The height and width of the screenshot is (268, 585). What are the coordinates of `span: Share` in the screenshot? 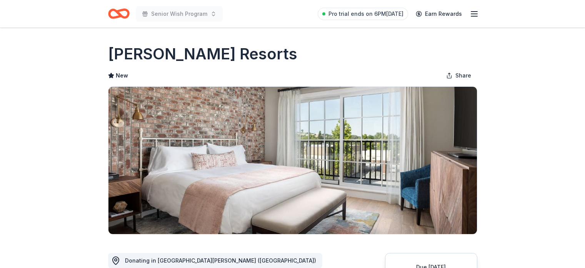 It's located at (463, 75).